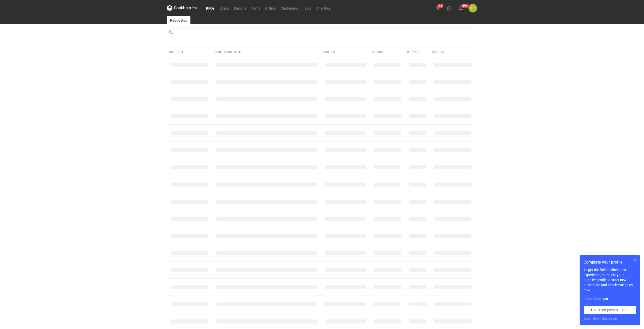  Describe the element at coordinates (224, 8) in the screenshot. I see `a: Specs` at that location.